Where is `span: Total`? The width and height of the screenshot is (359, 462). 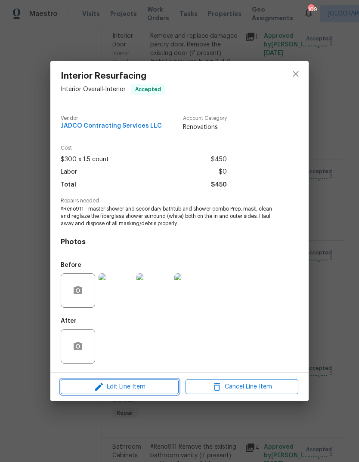
span: Total is located at coordinates (68, 185).